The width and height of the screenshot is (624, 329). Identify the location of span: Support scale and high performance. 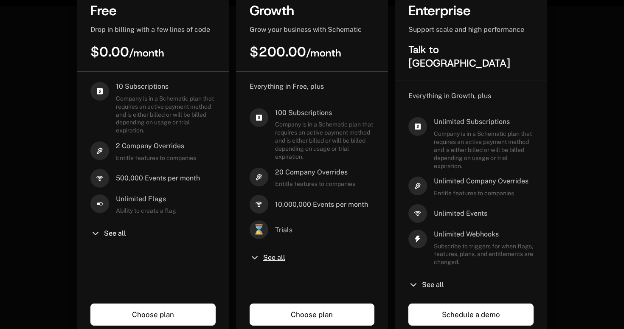
(466, 29).